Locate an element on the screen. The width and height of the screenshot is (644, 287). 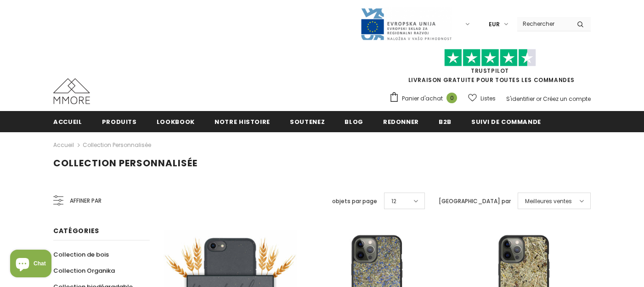
img: Cas MMORE is located at coordinates (71, 91).